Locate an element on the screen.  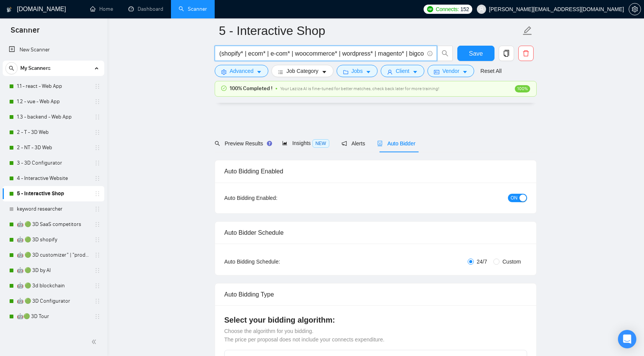
span: Job Category is located at coordinates (302, 71).